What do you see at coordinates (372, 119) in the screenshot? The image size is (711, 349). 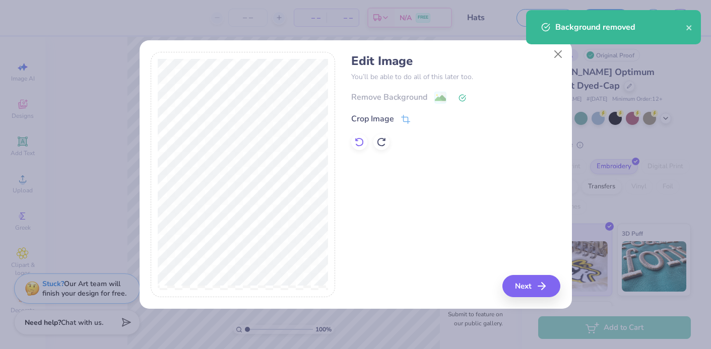 I see `div: Crop Image` at bounding box center [372, 119].